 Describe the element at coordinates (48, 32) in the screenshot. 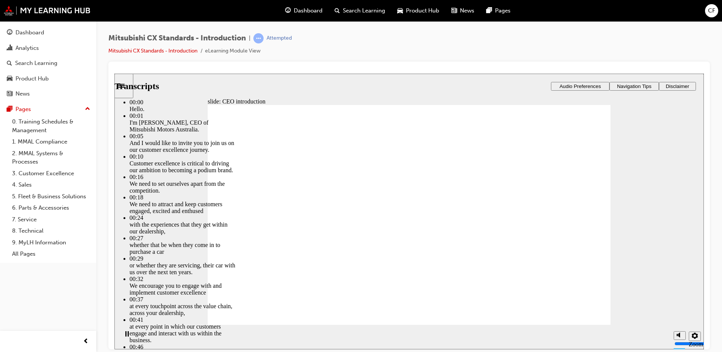

I see `a: Dashboard` at that location.